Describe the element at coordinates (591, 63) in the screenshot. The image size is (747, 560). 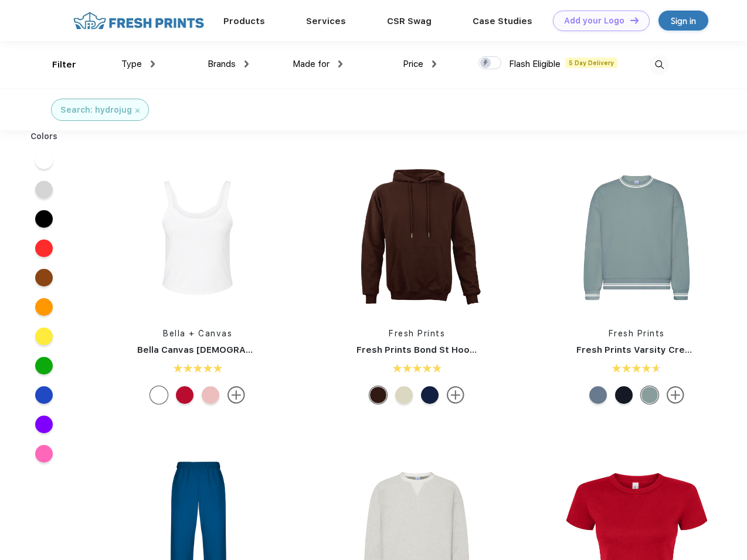
I see `span: 5 Day Delivery` at that location.